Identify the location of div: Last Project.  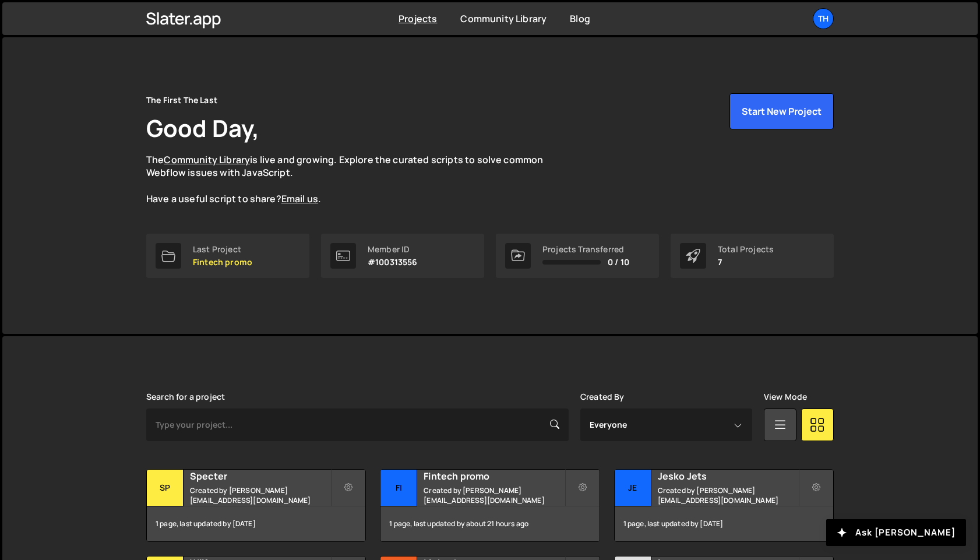
(222, 250).